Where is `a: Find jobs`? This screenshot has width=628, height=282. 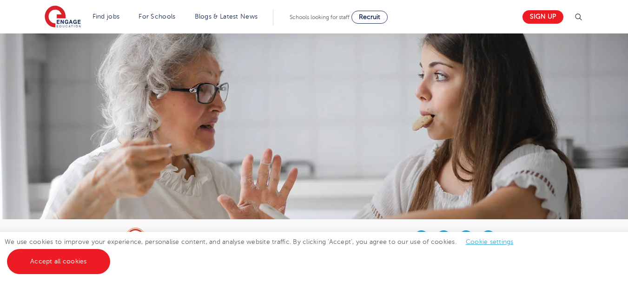
a: Find jobs is located at coordinates (106, 16).